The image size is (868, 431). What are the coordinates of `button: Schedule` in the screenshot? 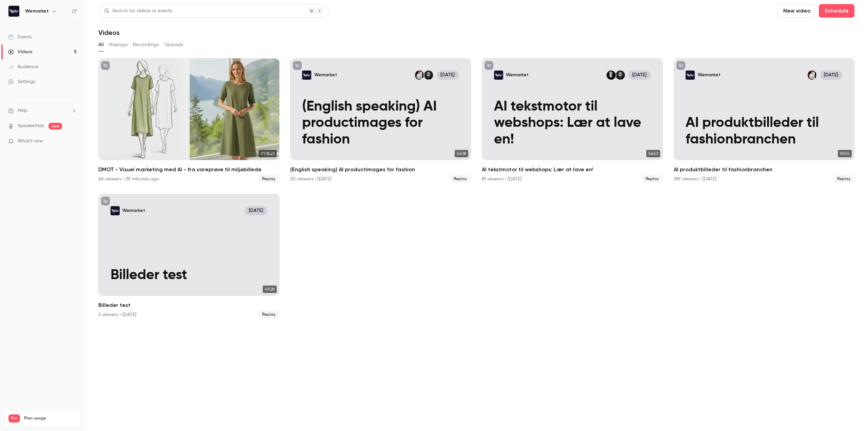 It's located at (836, 11).